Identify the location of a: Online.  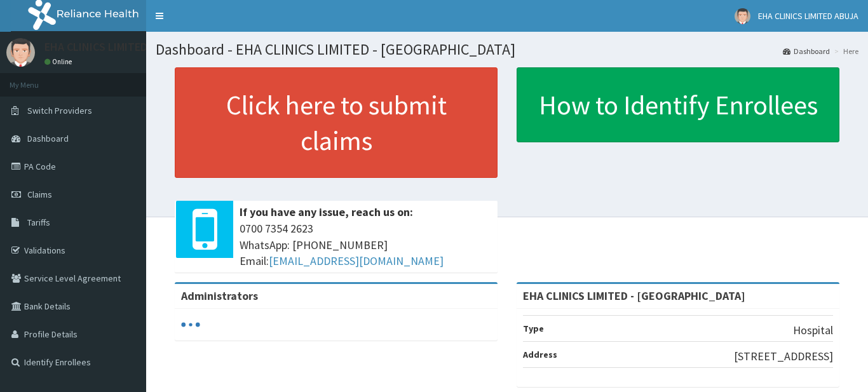
(60, 62).